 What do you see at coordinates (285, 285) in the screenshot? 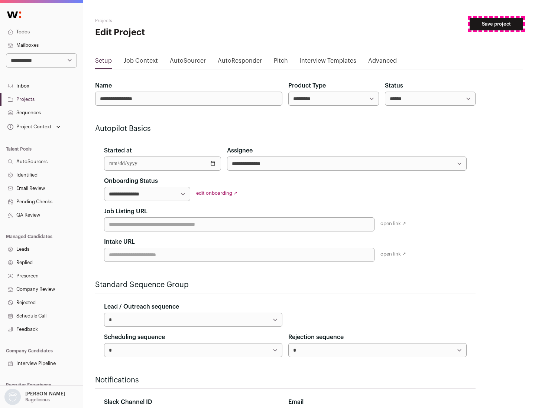
I see `h2: Standard Sequence Group` at bounding box center [285, 285].